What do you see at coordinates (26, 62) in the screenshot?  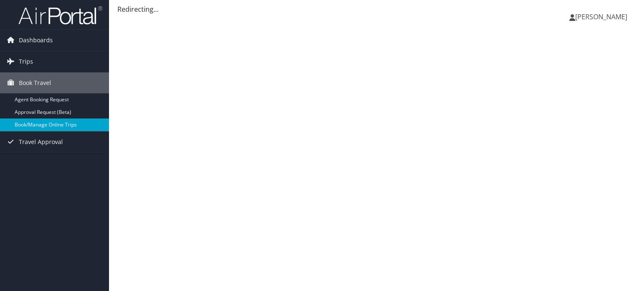 I see `span: Trips` at bounding box center [26, 62].